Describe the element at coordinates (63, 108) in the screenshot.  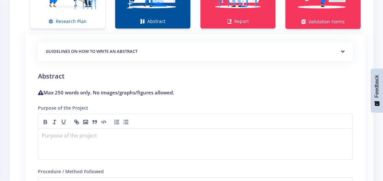
I see `label: Purpose of the Project` at that location.